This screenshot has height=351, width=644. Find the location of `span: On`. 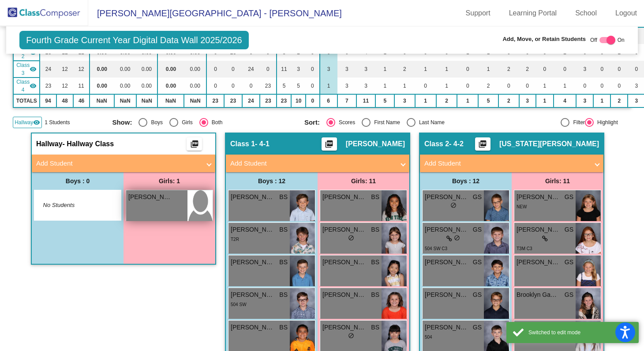

span: On is located at coordinates (621, 40).